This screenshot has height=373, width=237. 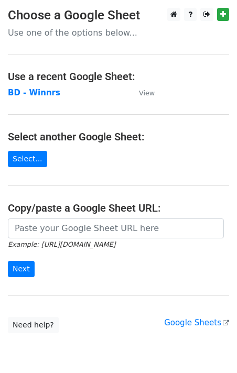 What do you see at coordinates (118, 32) in the screenshot?
I see `p: Use one of the options below...` at bounding box center [118, 32].